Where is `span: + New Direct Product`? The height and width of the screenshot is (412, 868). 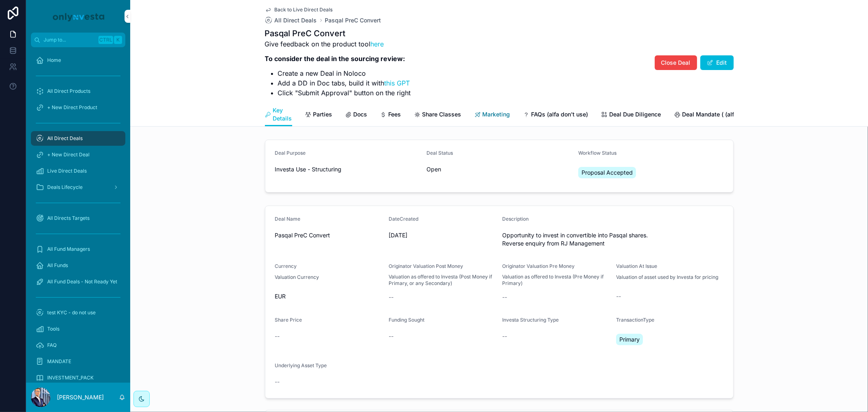
span: + New Direct Product is located at coordinates (72, 108).